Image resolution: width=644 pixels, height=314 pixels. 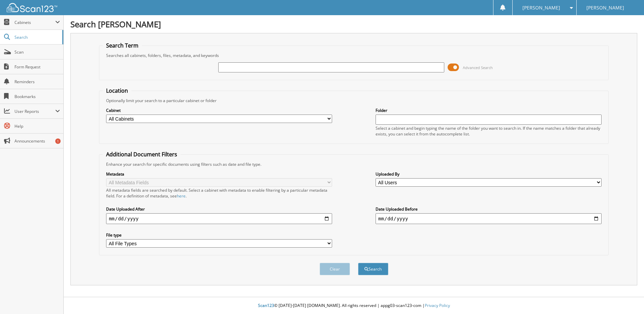 What do you see at coordinates (219, 235) in the screenshot?
I see `label: File type` at bounding box center [219, 235].